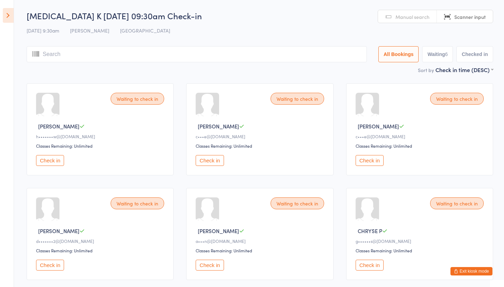 The image size is (504, 287). I want to click on input: Search, so click(197, 54).